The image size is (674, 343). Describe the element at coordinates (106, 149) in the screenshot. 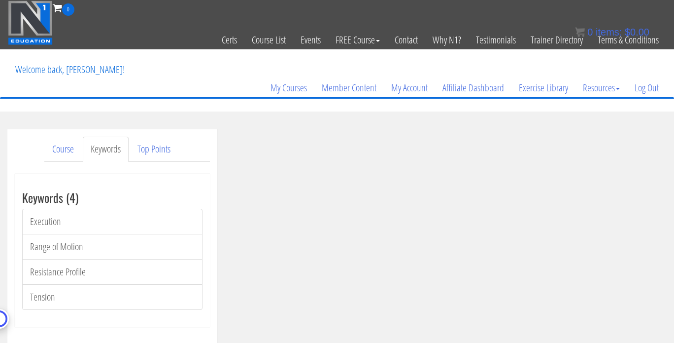

I see `a: Keywords` at that location.